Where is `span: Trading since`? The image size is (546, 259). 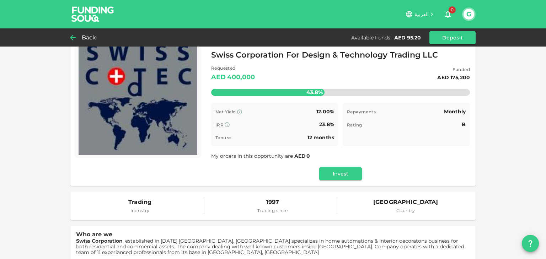 span: Trading since is located at coordinates (272, 211).